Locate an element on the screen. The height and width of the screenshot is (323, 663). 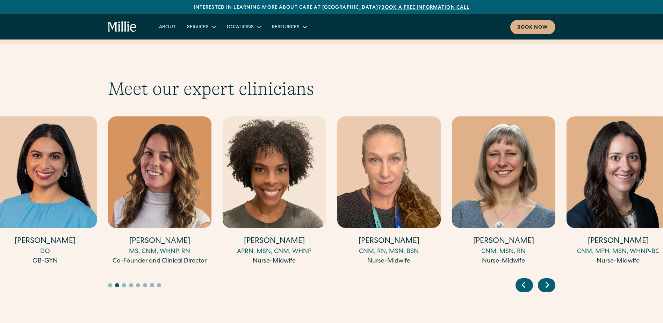
button: Go to slide 7 is located at coordinates (152, 285).